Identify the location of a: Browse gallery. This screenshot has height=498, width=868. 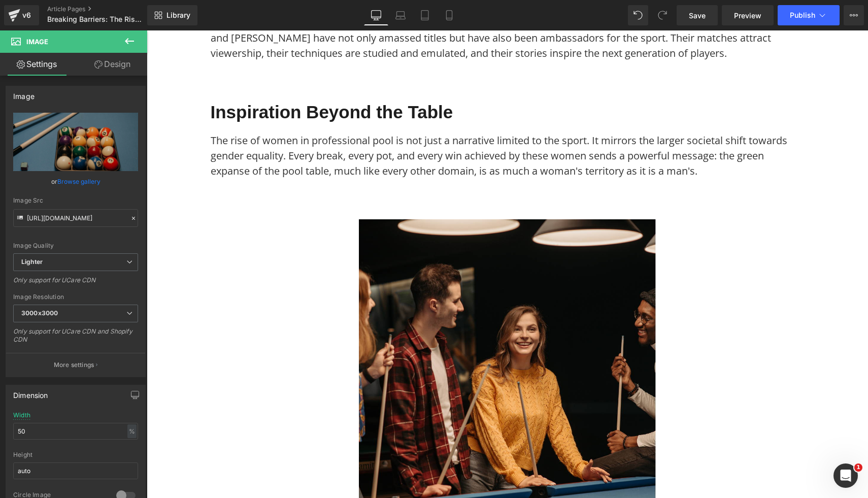
(79, 182).